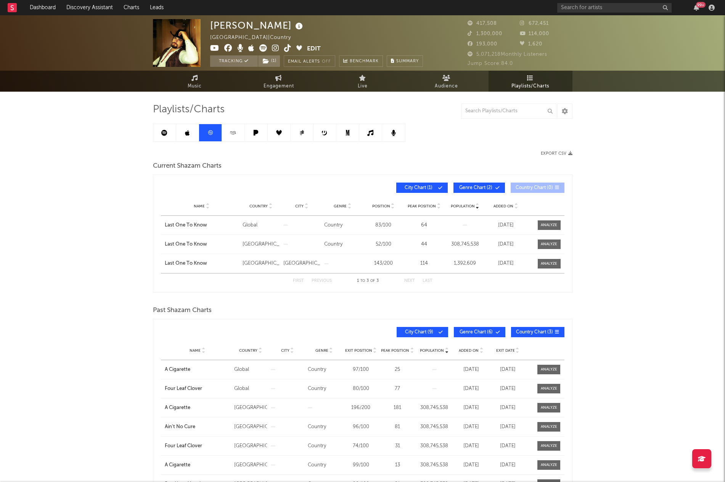 The height and width of the screenshot is (482, 725). I want to click on span: City Chart ( 1 ), so click(419, 188).